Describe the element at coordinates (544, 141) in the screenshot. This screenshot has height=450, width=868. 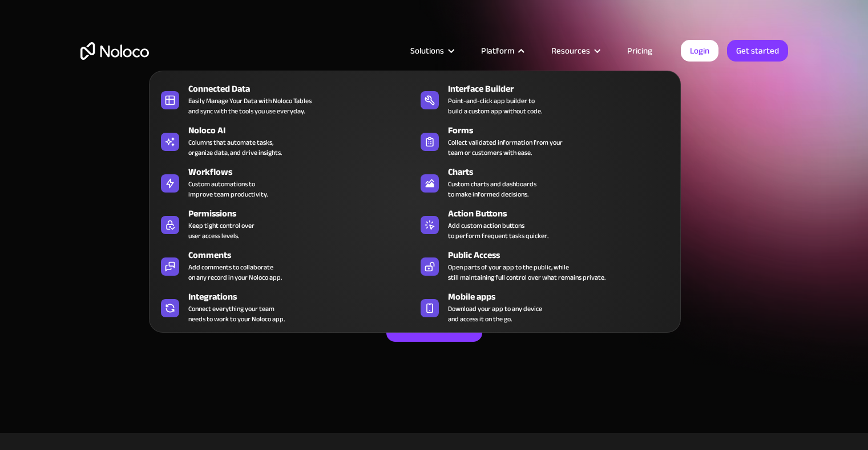
I see `a: FormsCollect validated information from yourteam or customers with ease.` at that location.